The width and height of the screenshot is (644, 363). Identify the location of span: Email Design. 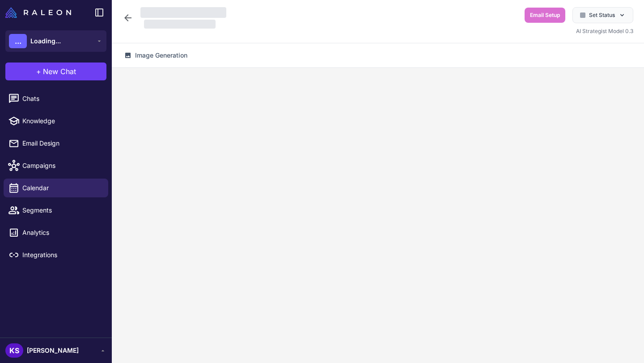
(62, 144).